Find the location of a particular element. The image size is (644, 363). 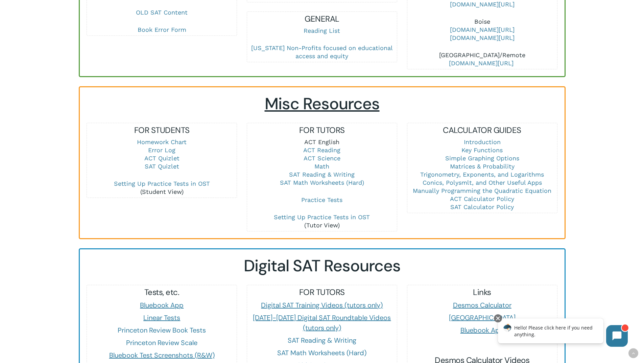

a: Linear Tests is located at coordinates (162, 317).